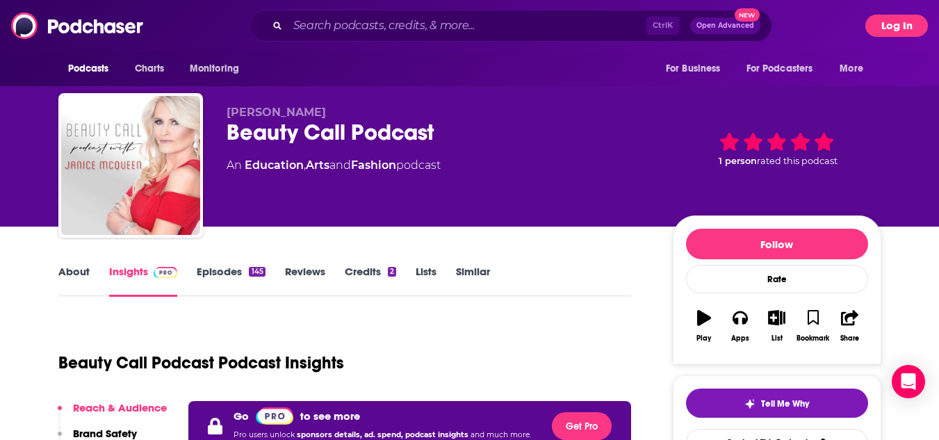 This screenshot has height=440, width=939. What do you see at coordinates (149, 69) in the screenshot?
I see `span: Charts` at bounding box center [149, 69].